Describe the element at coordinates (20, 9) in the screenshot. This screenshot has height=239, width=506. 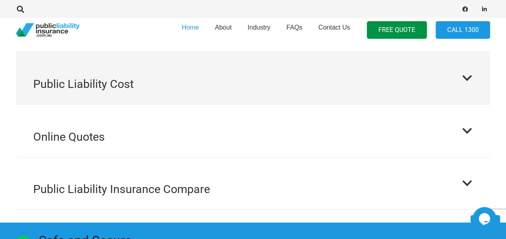
I see `a: Search` at that location.